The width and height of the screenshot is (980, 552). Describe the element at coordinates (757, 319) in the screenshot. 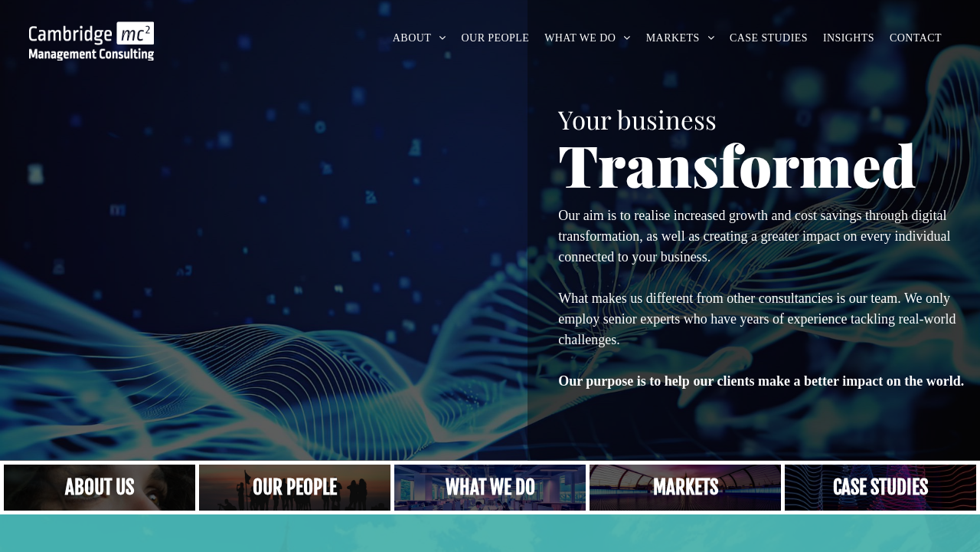

I see `span: What makes us different from other consultancies is our team. We only employ senior experts who h...` at that location.